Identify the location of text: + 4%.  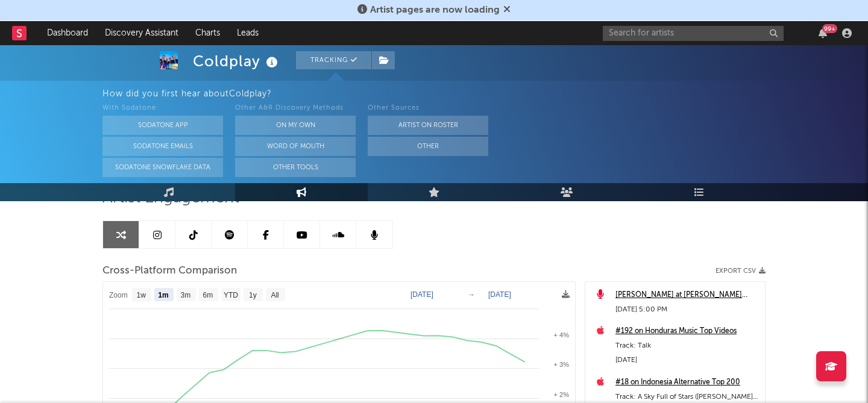
(562, 335).